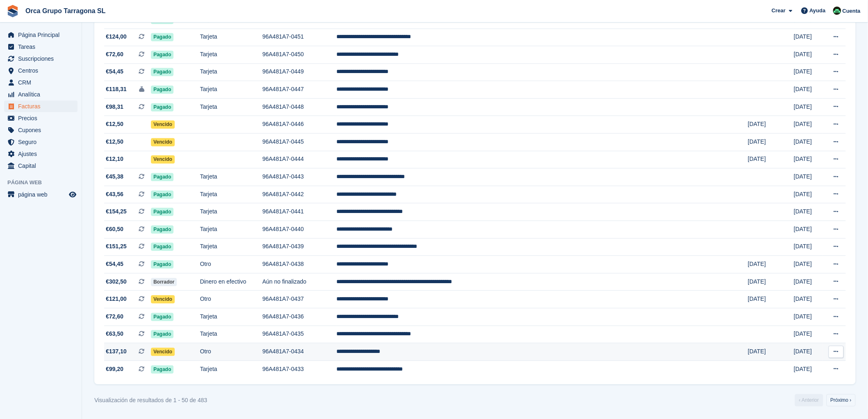  What do you see at coordinates (43, 70) in the screenshot?
I see `span: Centros` at bounding box center [43, 70].